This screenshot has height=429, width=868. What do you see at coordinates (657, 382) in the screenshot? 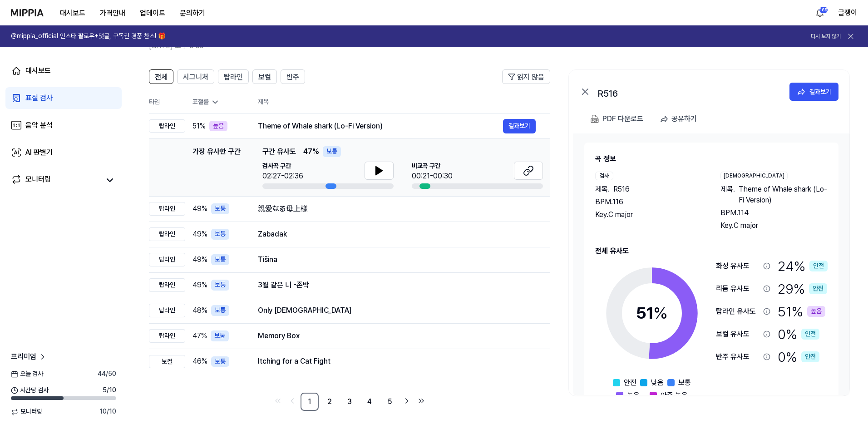
I see `span: 낮음` at bounding box center [657, 382].